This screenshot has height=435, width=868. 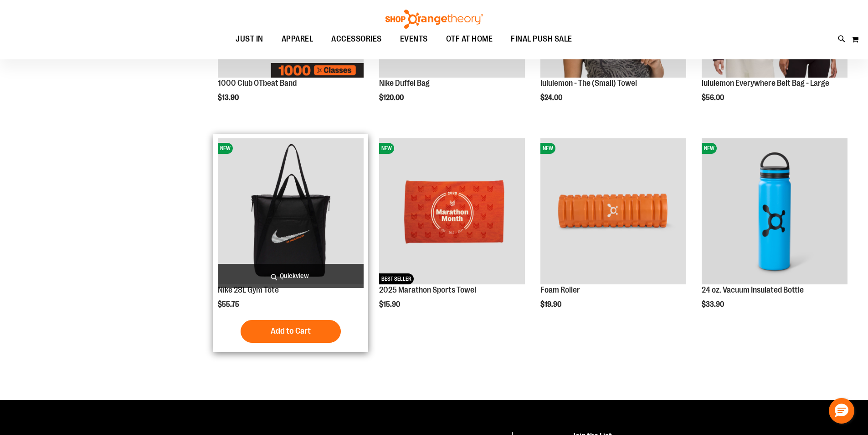 I want to click on span: JUST IN, so click(x=249, y=39).